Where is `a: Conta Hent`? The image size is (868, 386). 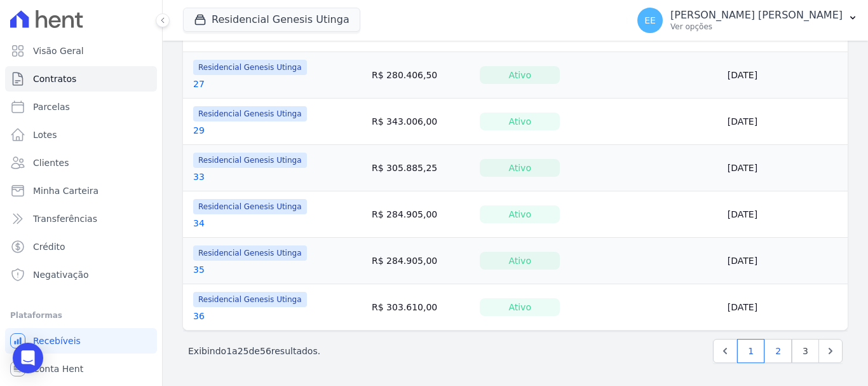 a: Conta Hent is located at coordinates (81, 369).